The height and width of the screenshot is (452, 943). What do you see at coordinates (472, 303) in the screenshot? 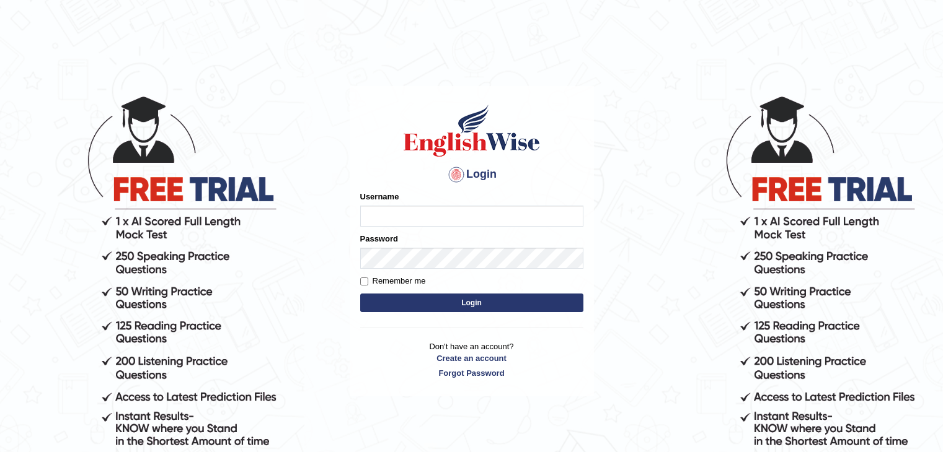
I see `button: Login` at bounding box center [472, 303].